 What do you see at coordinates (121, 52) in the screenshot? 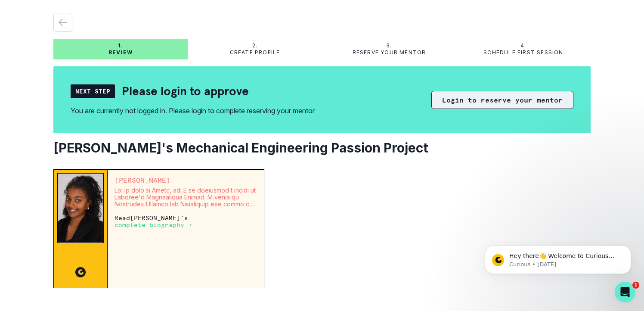
I see `p: Review` at bounding box center [121, 52].